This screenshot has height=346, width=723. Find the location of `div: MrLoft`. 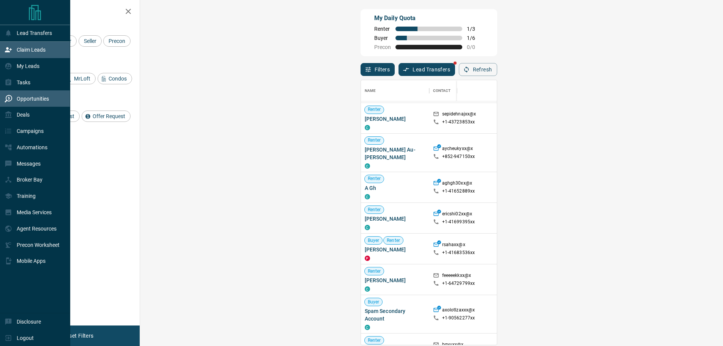

div: MrLoft is located at coordinates (79, 79).